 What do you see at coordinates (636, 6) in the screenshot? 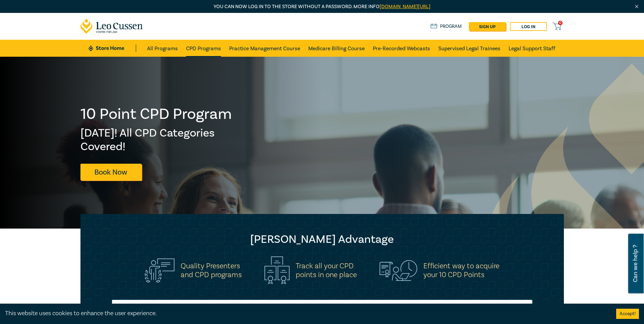
I see `img: Close` at bounding box center [636, 6].